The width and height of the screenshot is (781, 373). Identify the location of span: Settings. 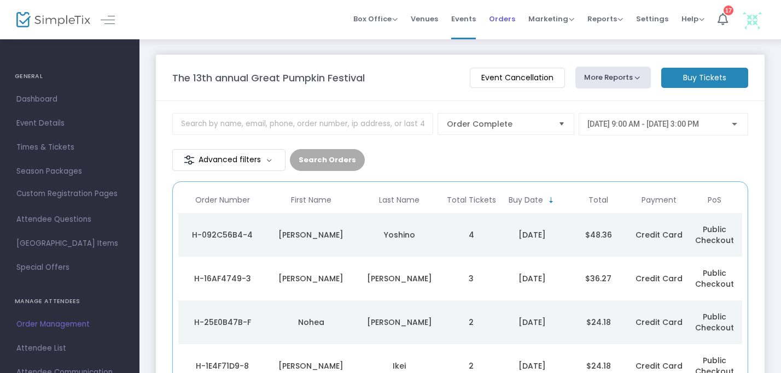
(652, 19).